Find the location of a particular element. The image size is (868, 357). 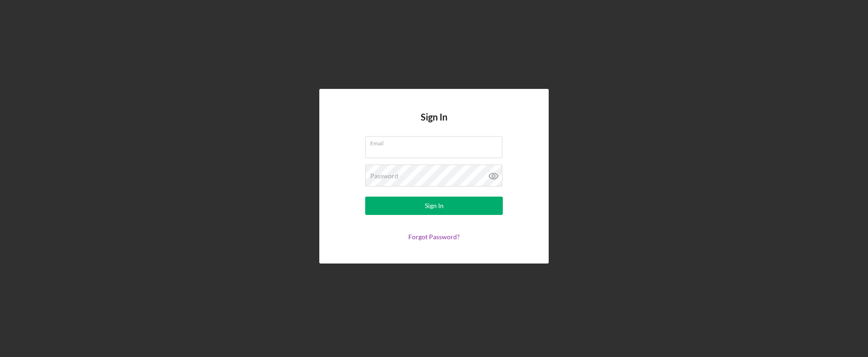

button: Sign In is located at coordinates (434, 206).